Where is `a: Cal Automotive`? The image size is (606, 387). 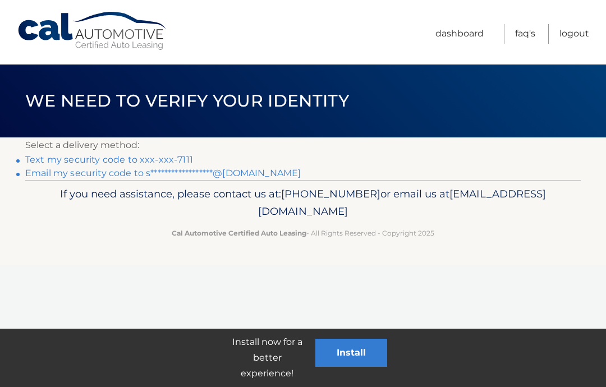
a: Cal Automotive is located at coordinates (93, 31).